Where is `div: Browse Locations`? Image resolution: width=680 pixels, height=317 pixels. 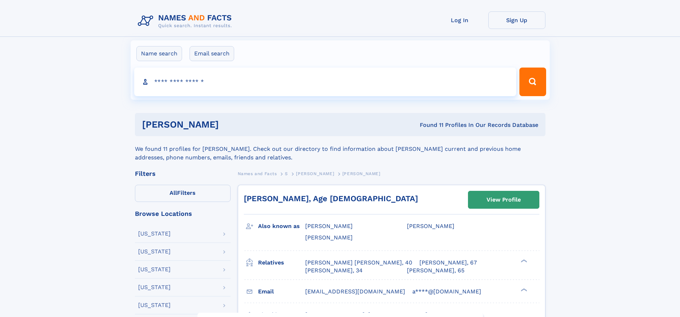 div: Browse Locations is located at coordinates (183, 213).